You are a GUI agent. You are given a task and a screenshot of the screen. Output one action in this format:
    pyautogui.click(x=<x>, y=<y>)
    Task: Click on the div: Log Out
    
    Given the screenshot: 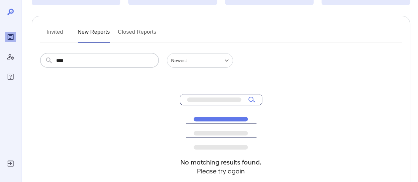 What is the action you would take?
    pyautogui.click(x=11, y=164)
    